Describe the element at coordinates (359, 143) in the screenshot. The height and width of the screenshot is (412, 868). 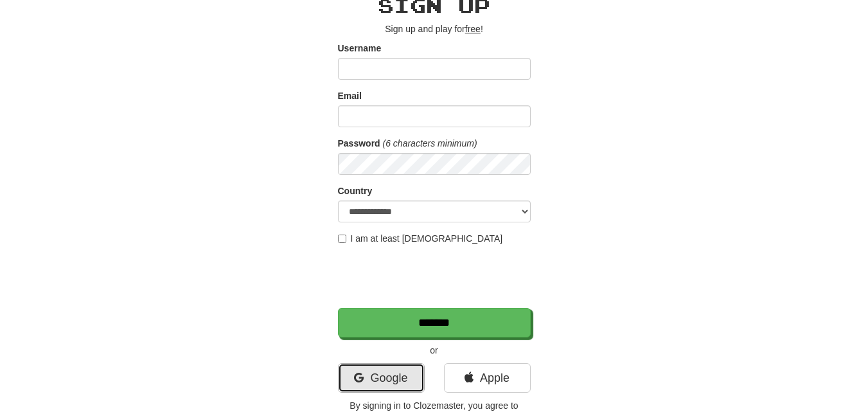
I see `label: Password` at that location.